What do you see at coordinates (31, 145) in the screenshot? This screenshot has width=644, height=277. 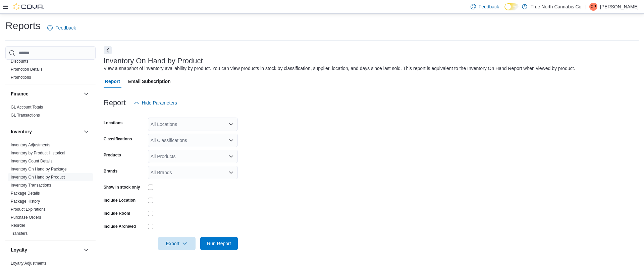 I see `a: Inventory Adjustments` at bounding box center [31, 145].